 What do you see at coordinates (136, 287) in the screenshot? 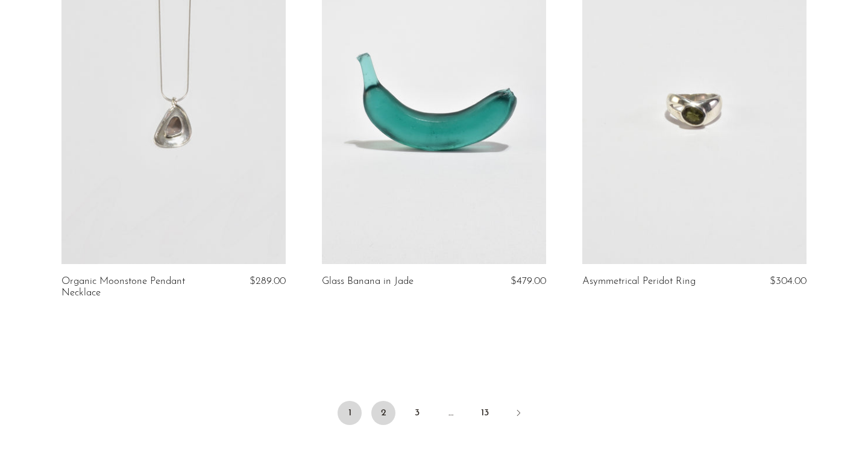
I see `a: Organic Moonstone Pendant Necklace` at bounding box center [136, 287].